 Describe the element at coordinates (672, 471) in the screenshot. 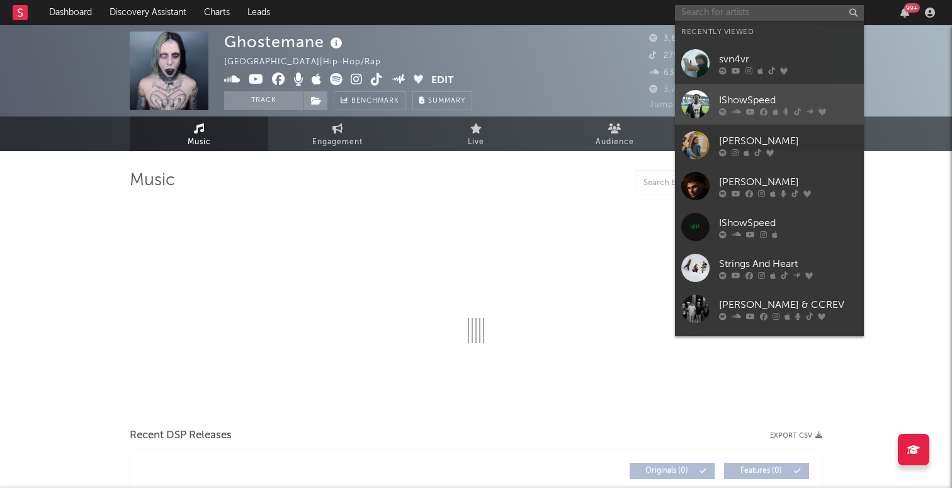

I see `button: Originals(0)` at that location.